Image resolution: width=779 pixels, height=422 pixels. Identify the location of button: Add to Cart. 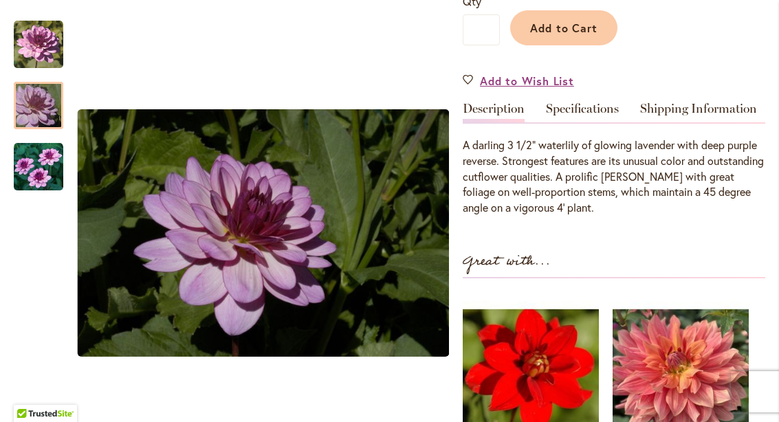
(564, 27).